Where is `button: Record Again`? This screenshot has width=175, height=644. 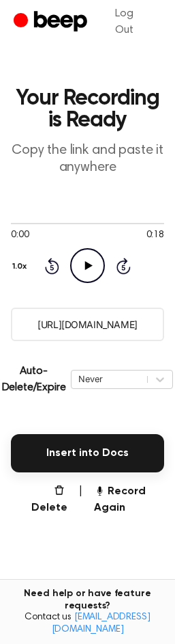 button: Record Again is located at coordinates (129, 499).